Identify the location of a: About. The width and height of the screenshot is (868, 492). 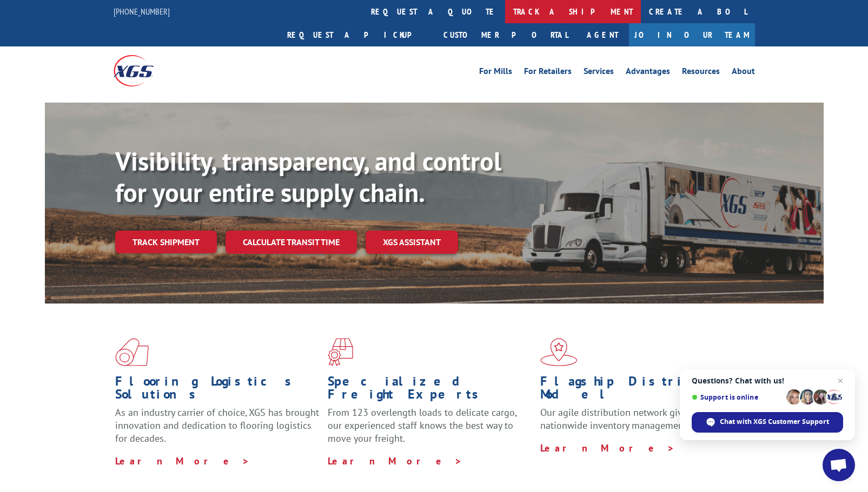
(743, 73).